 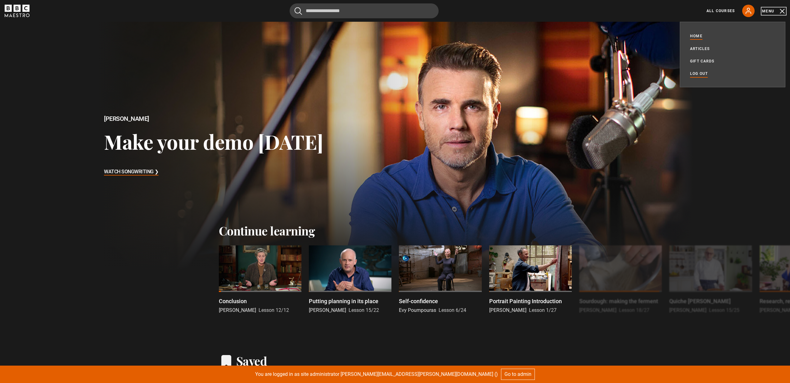 I want to click on p: Putting planning in its place, so click(x=344, y=301).